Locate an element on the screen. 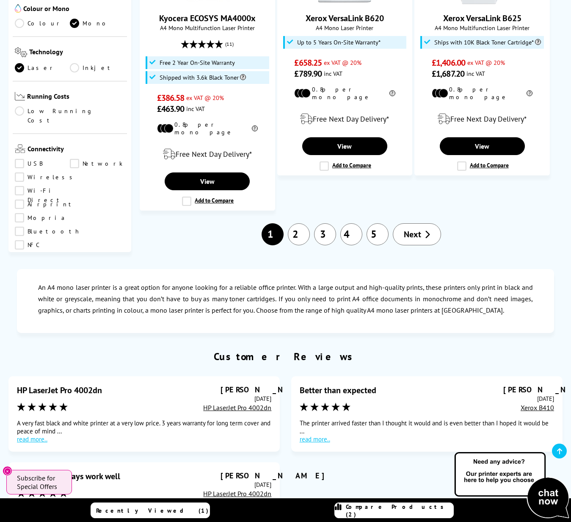  a: Kyocera ECOSYS MA4000x is located at coordinates (207, 18).